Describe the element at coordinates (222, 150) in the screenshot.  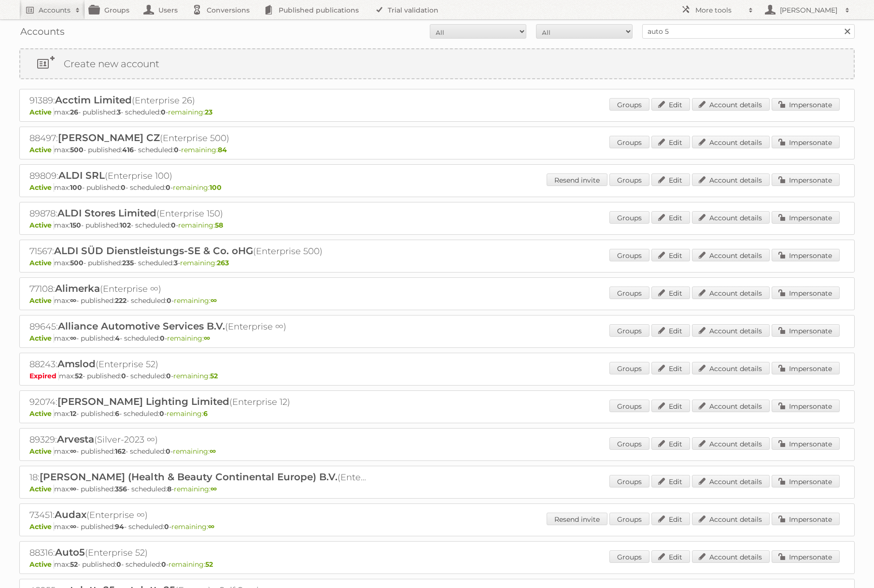
I see `strong: 84` at that location.